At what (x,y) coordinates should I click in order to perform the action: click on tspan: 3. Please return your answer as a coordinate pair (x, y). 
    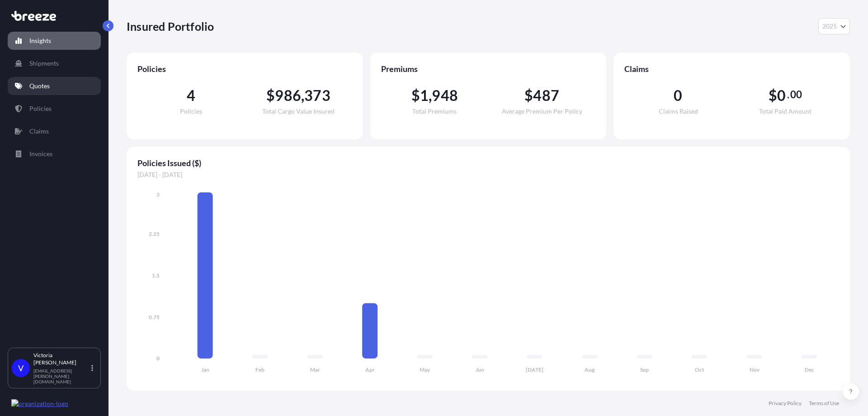
    Looking at the image, I should click on (158, 194).